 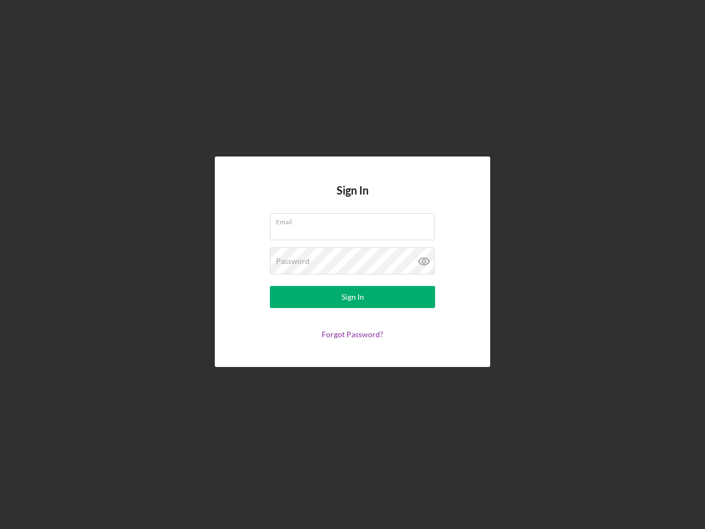 I want to click on h4: Sign In, so click(x=353, y=198).